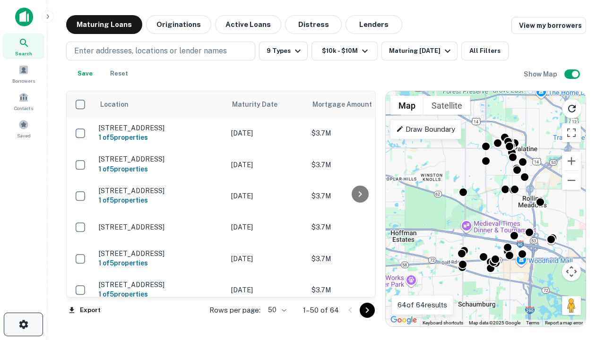 This screenshot has height=340, width=605. Describe the element at coordinates (572, 133) in the screenshot. I see `button: Toggle fullscreen view` at that location.